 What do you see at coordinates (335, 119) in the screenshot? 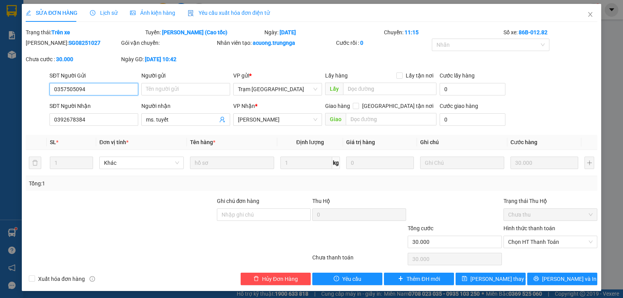
I see `span: Giao` at bounding box center [335, 119].